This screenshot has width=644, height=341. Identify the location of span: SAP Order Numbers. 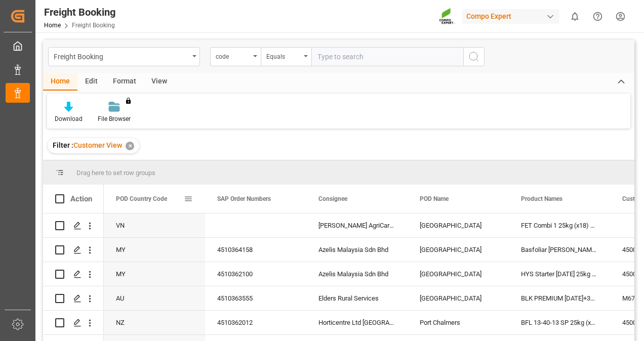
(244, 199).